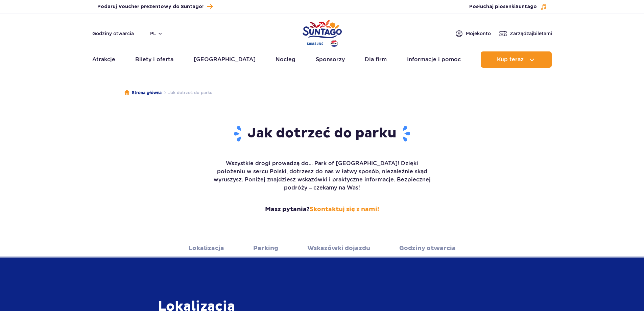 This screenshot has height=311, width=644. What do you see at coordinates (143, 93) in the screenshot?
I see `a: Strona główna` at bounding box center [143, 93].